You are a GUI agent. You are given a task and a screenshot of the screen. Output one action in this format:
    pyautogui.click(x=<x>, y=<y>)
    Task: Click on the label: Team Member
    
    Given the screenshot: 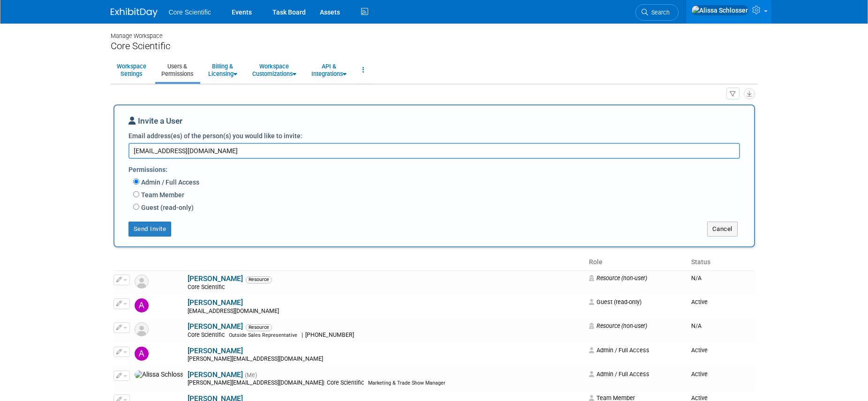 What is the action you would take?
    pyautogui.click(x=162, y=195)
    